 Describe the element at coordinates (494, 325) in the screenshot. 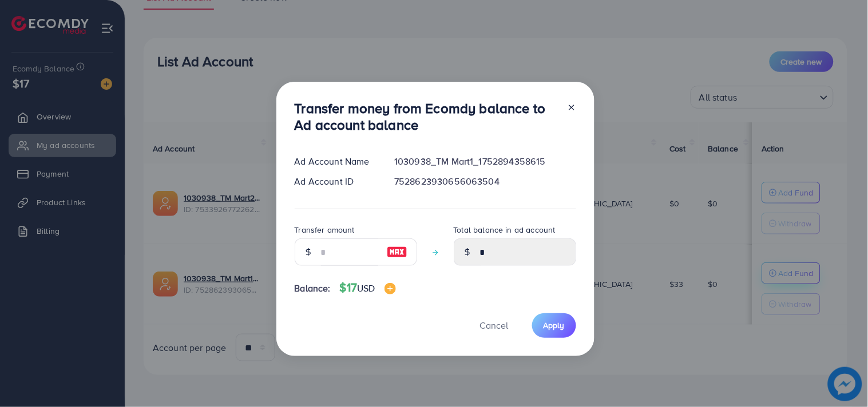

I see `button: Cancel` at that location.